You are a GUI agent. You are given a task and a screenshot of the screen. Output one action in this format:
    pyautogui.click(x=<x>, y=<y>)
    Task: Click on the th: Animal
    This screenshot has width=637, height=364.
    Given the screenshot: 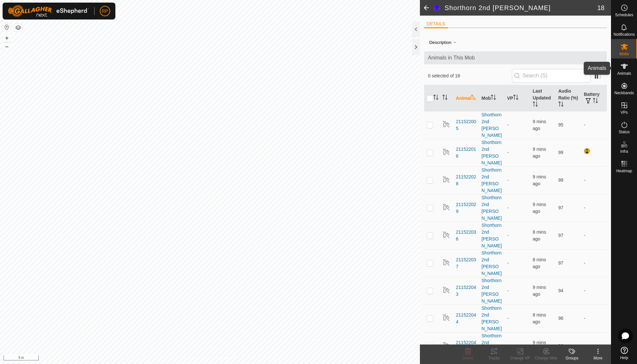 What is the action you would take?
    pyautogui.click(x=466, y=98)
    